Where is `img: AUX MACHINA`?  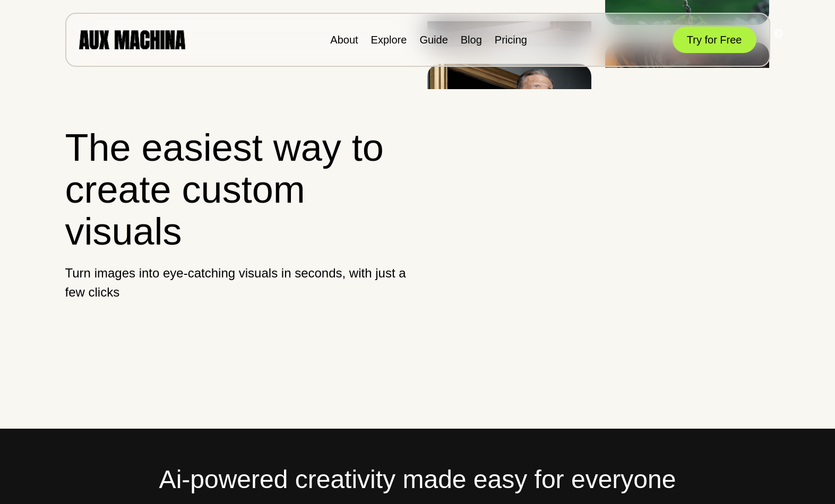 img: AUX MACHINA is located at coordinates (132, 39).